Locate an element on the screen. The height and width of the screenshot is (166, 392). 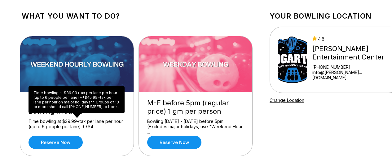
a: Change Location is located at coordinates (287, 100).